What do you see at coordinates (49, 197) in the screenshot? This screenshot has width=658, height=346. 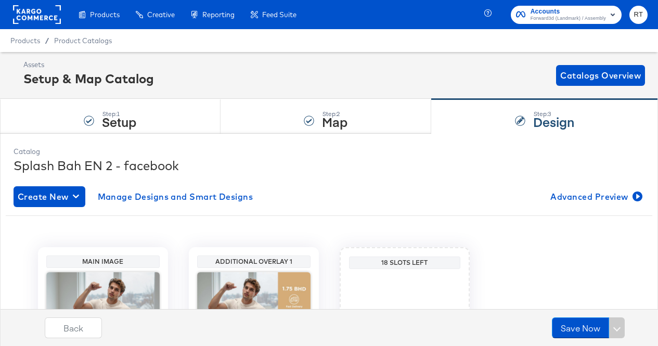 I see `span: Create New` at bounding box center [49, 197].